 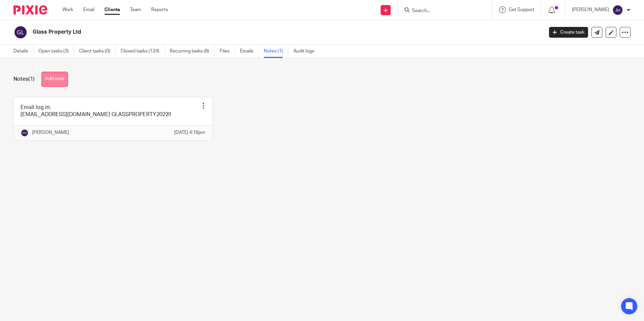 What do you see at coordinates (522, 10) in the screenshot?
I see `span: Get Support` at bounding box center [522, 10].